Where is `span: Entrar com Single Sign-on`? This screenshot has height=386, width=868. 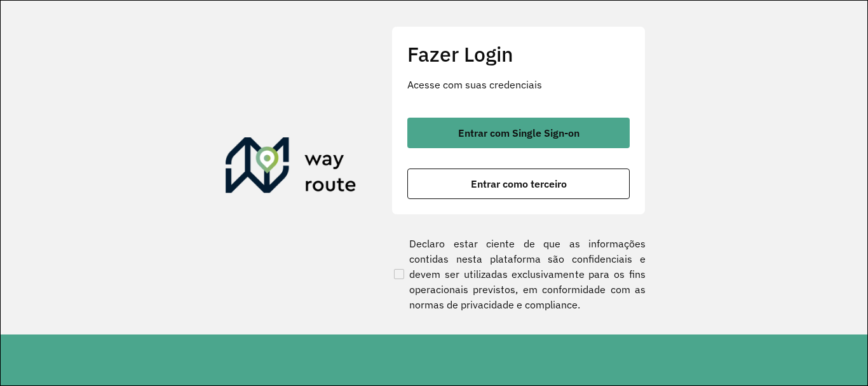 span: Entrar com Single Sign-on is located at coordinates (519, 133).